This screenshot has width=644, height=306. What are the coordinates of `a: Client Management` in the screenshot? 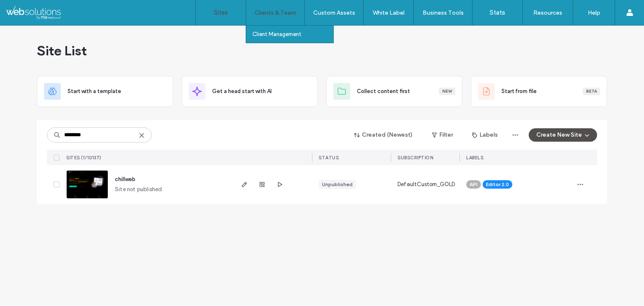 It's located at (293, 34).